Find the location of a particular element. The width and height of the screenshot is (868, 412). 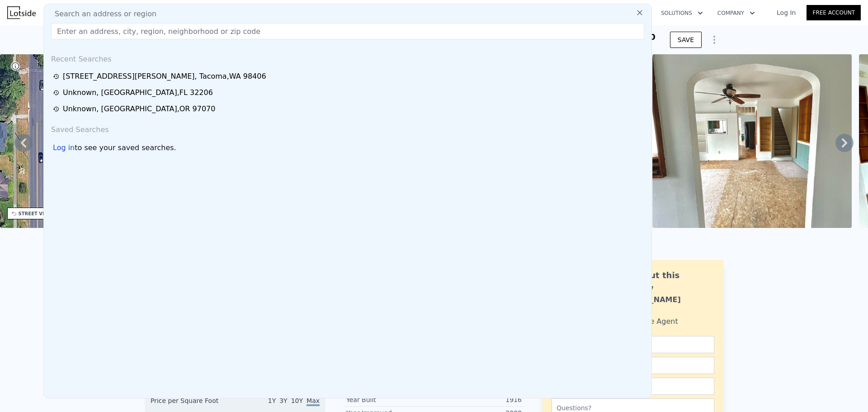

span: to see your saved searches. is located at coordinates (125, 148).